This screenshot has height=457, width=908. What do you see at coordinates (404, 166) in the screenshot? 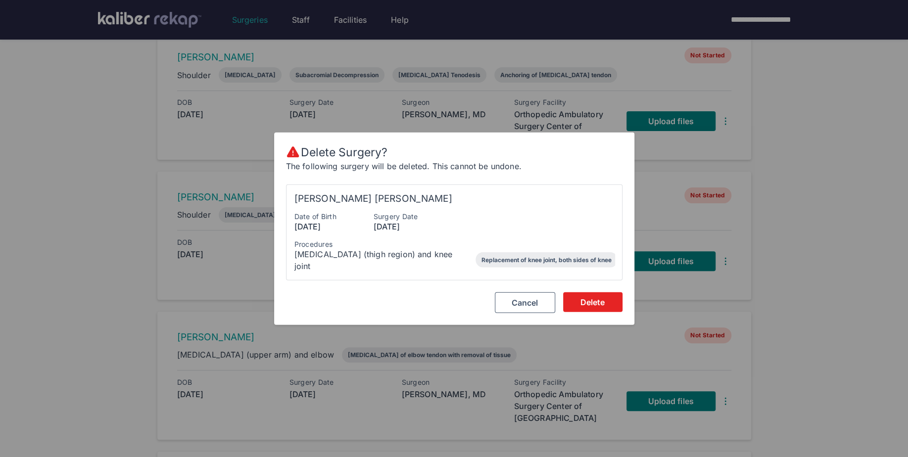
I see `div: The following surgery will be deleted. This cannot be undone.` at bounding box center [404, 166].